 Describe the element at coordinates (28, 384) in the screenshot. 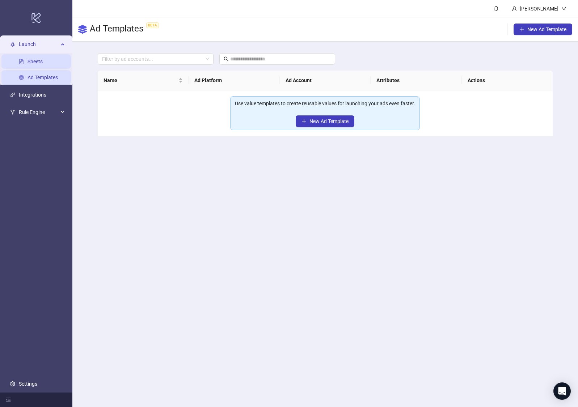

I see `a: Settings` at that location.